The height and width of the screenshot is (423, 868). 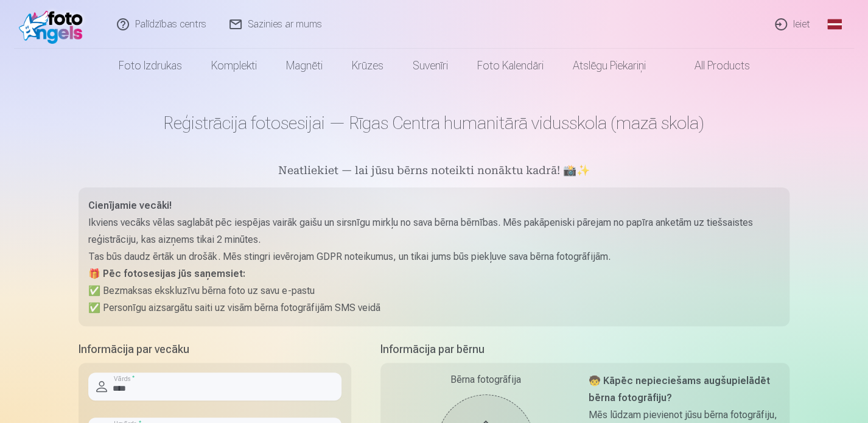 What do you see at coordinates (130, 205) in the screenshot?
I see `strong: Cienījamie vecāki!` at bounding box center [130, 205].